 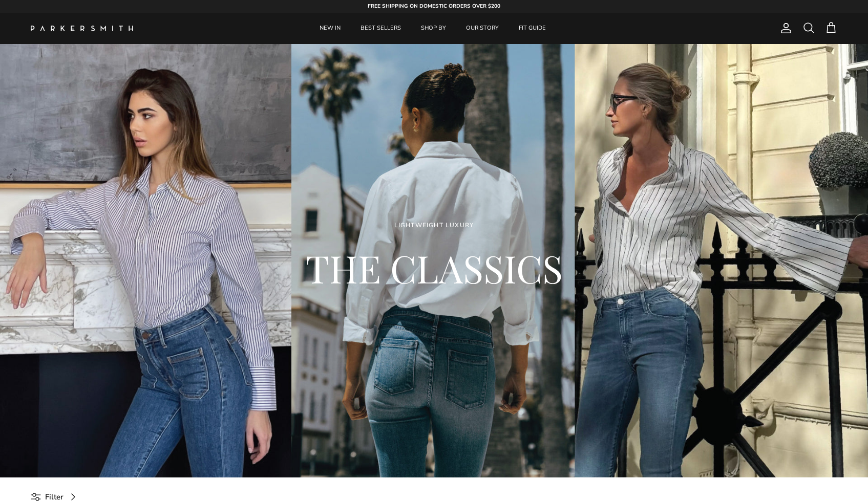 What do you see at coordinates (433, 28) in the screenshot?
I see `a: SHOP BY` at bounding box center [433, 28].